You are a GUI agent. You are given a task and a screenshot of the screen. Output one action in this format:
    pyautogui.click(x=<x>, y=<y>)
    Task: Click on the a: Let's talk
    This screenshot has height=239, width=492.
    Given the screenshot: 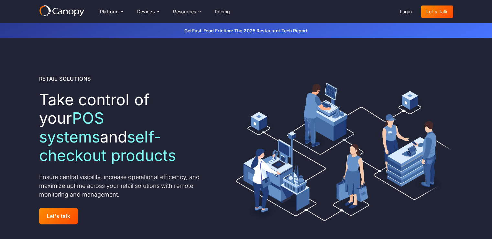 What is the action you would take?
    pyautogui.click(x=59, y=216)
    